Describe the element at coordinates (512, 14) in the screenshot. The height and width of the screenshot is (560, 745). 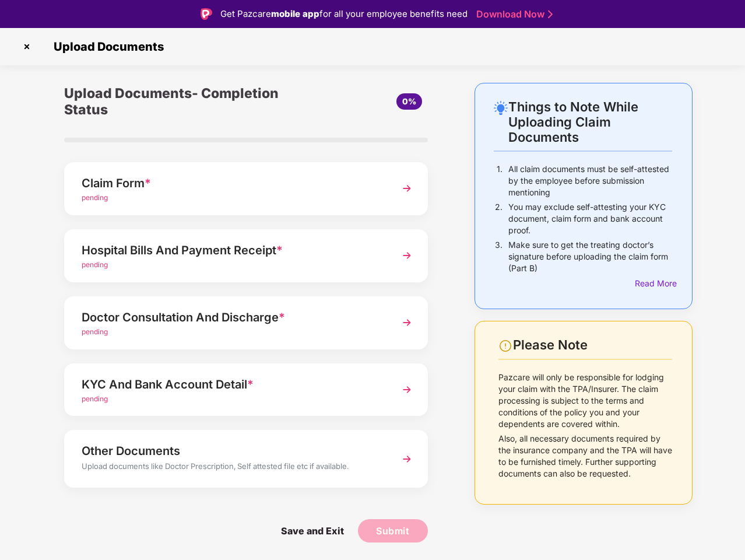
I see `a: Download Now` at that location.